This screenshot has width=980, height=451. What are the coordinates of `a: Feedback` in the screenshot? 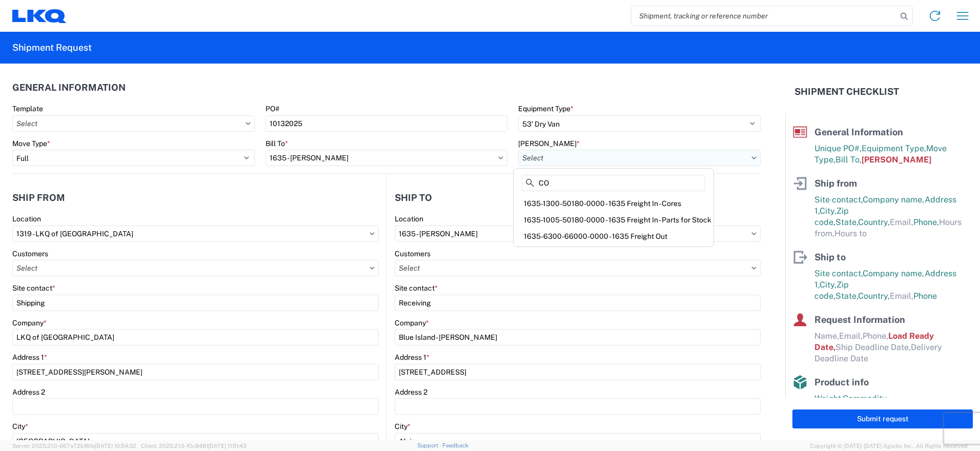 It's located at (455, 446).